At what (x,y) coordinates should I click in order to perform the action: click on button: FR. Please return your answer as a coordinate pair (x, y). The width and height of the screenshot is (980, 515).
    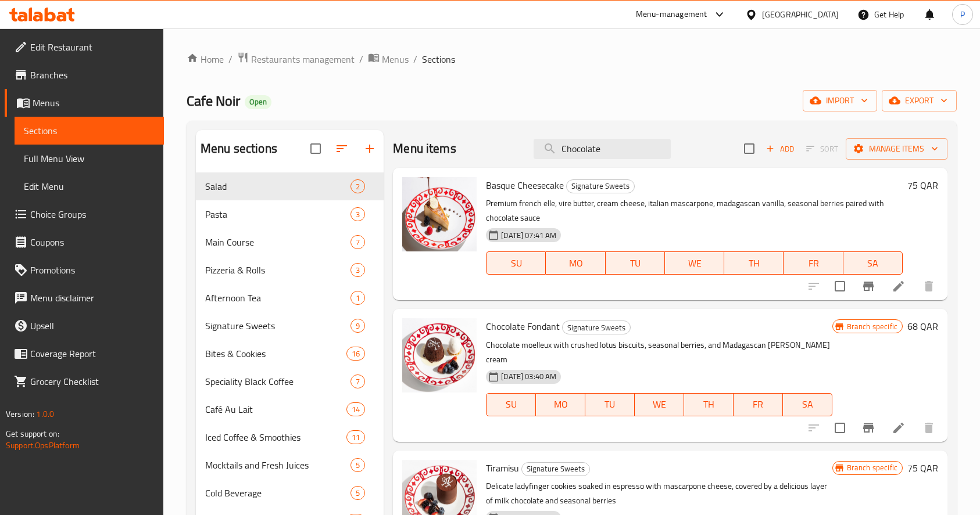
    Looking at the image, I should click on (758, 405).